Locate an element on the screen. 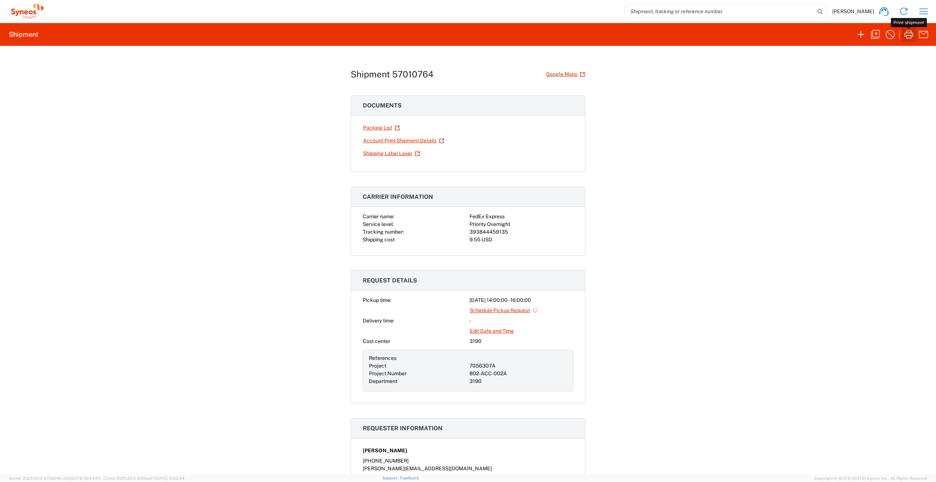 The height and width of the screenshot is (482, 936). span: Carrier information is located at coordinates (398, 197).